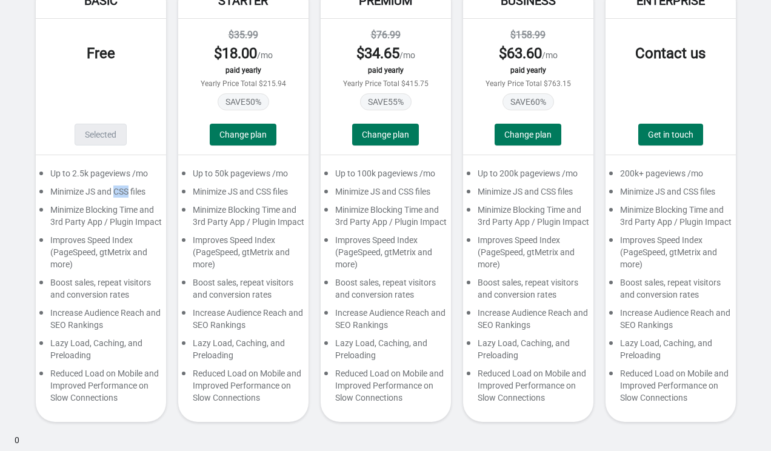 The height and width of the screenshot is (451, 771). I want to click on div: Yearly Price Total $763.15, so click(528, 84).